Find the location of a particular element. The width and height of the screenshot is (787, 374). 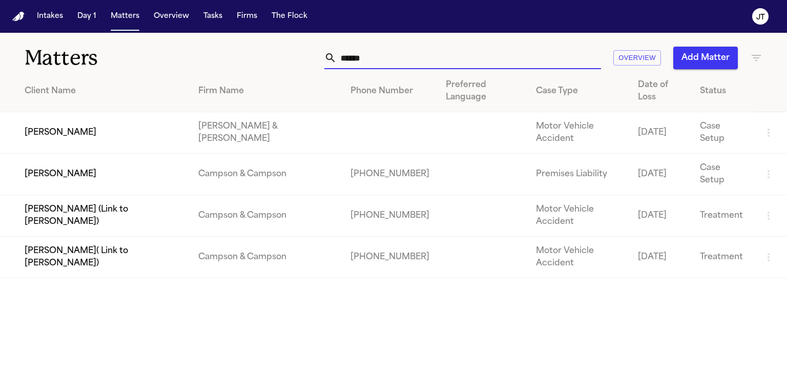

a: Overview is located at coordinates (171, 16).